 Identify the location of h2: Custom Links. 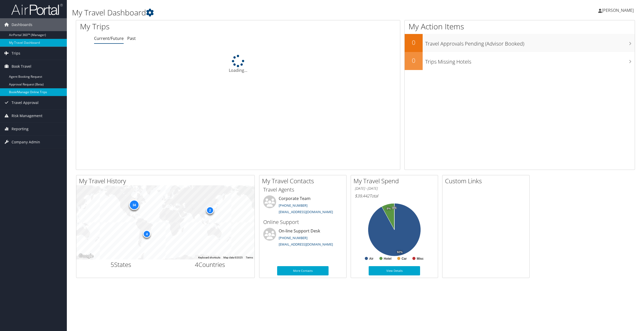
(487, 181).